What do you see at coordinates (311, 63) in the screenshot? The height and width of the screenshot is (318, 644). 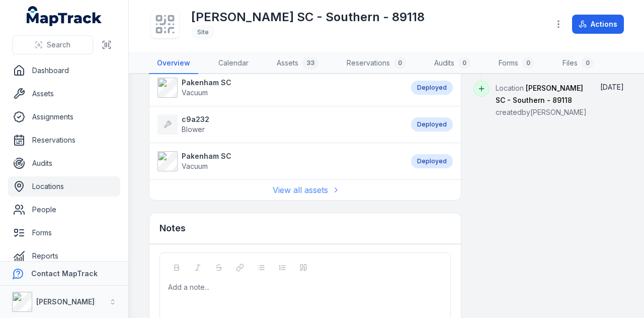 I see `div: 33` at bounding box center [311, 63].